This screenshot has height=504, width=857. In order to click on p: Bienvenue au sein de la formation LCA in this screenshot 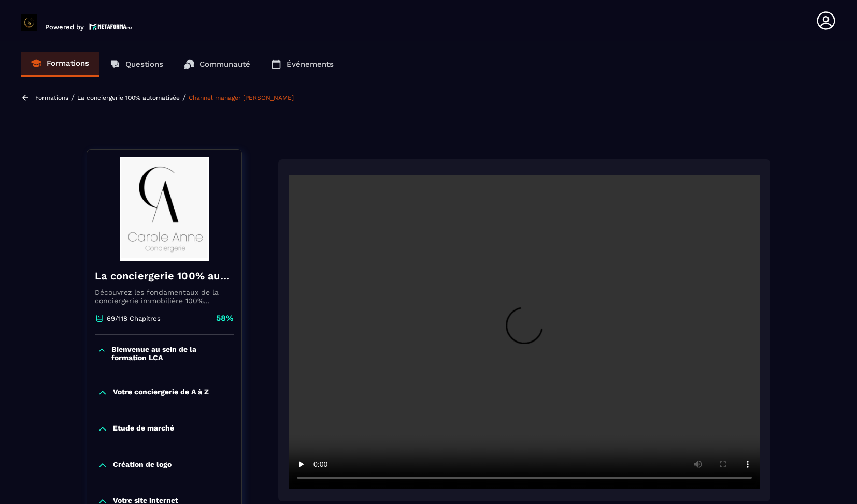, I will do `click(171, 354)`.